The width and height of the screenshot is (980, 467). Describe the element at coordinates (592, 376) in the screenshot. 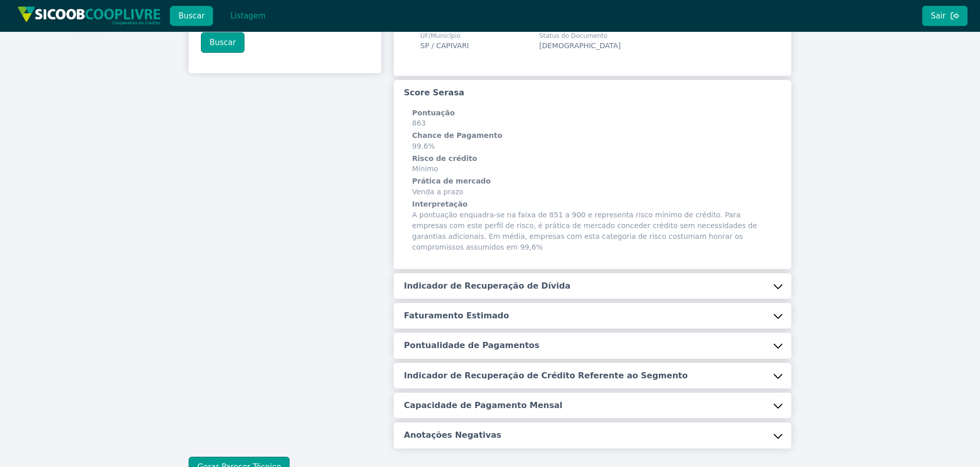

I see `button: Indicador de Recuperação de Crédito Referente ao Segmento` at that location.